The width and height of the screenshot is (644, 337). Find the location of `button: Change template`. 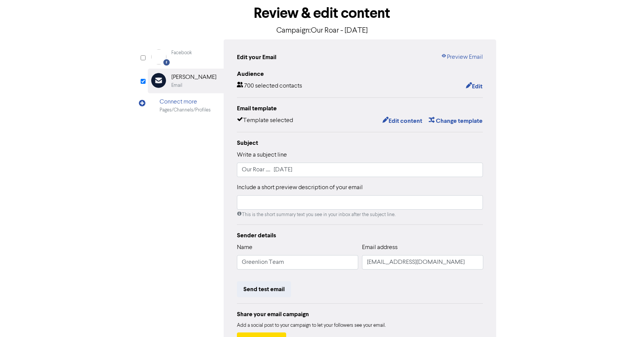

button: Change template is located at coordinates (455, 121).